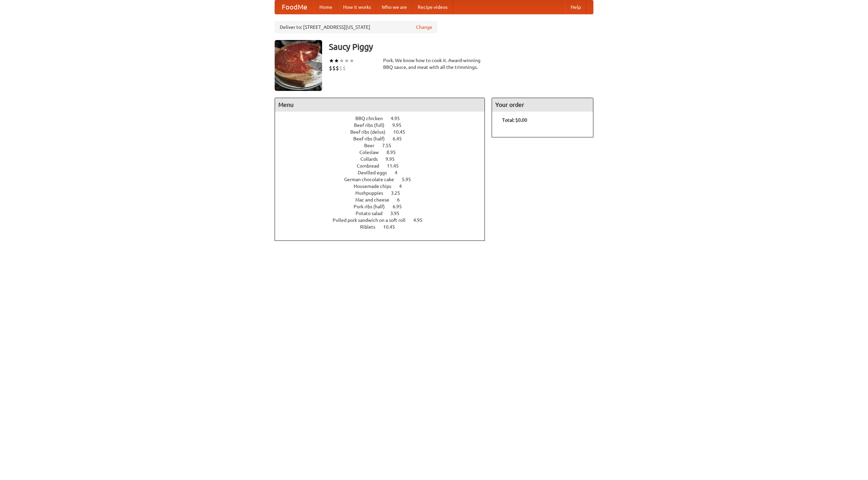 The width and height of the screenshot is (868, 480). Describe the element at coordinates (396, 166) in the screenshot. I see `span: 11.45` at that location.